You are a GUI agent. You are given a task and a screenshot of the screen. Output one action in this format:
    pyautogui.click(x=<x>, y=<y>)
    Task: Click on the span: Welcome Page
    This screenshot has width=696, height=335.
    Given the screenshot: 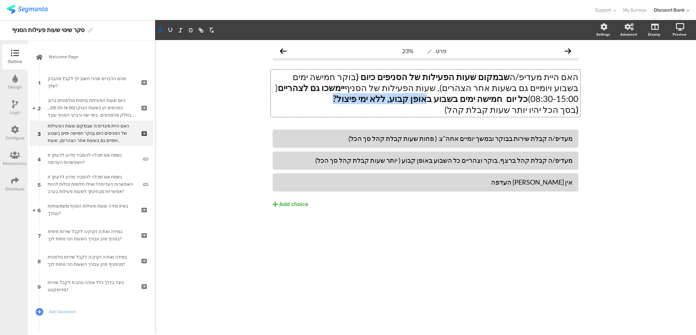 What is the action you would take?
    pyautogui.click(x=95, y=57)
    